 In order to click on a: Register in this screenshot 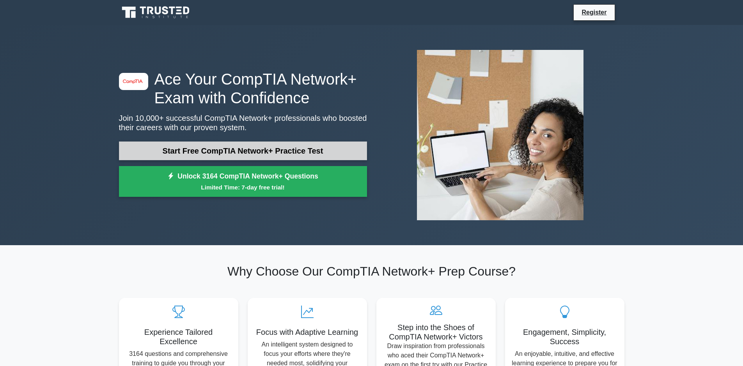, I will do `click(594, 12)`.